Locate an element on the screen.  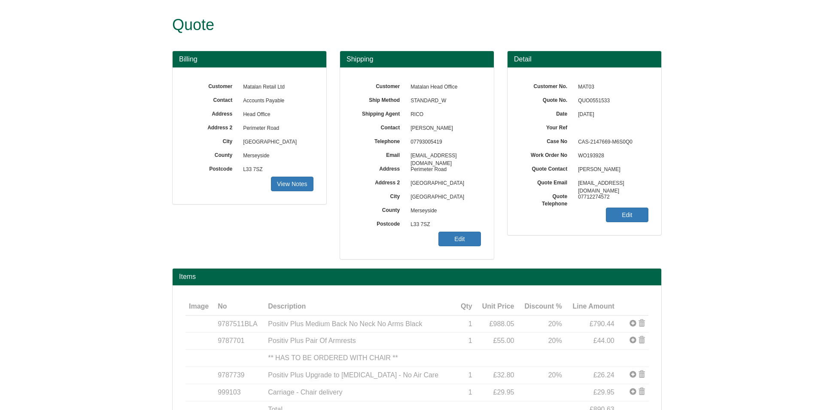
span: £988.05 is located at coordinates (502, 323).